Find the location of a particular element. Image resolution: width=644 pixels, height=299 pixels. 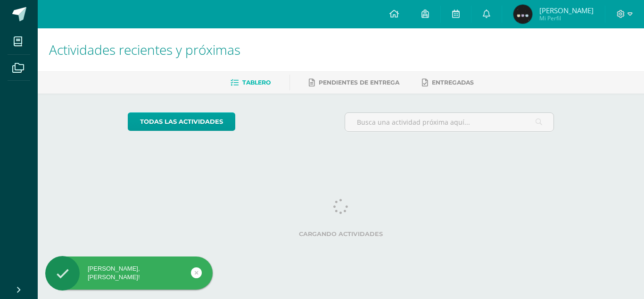

a: Tablero is located at coordinates (250, 83).